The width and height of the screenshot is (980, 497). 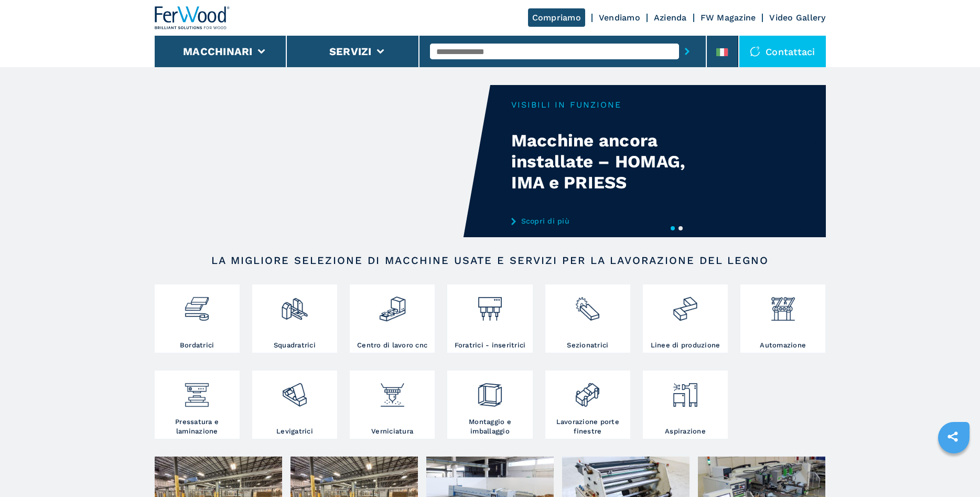 What do you see at coordinates (670, 18) in the screenshot?
I see `a: Azienda` at bounding box center [670, 18].